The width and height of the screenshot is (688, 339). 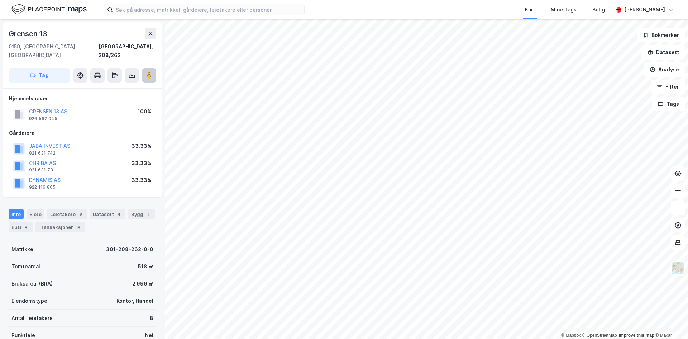 I want to click on div: 921 631 731, so click(x=42, y=170).